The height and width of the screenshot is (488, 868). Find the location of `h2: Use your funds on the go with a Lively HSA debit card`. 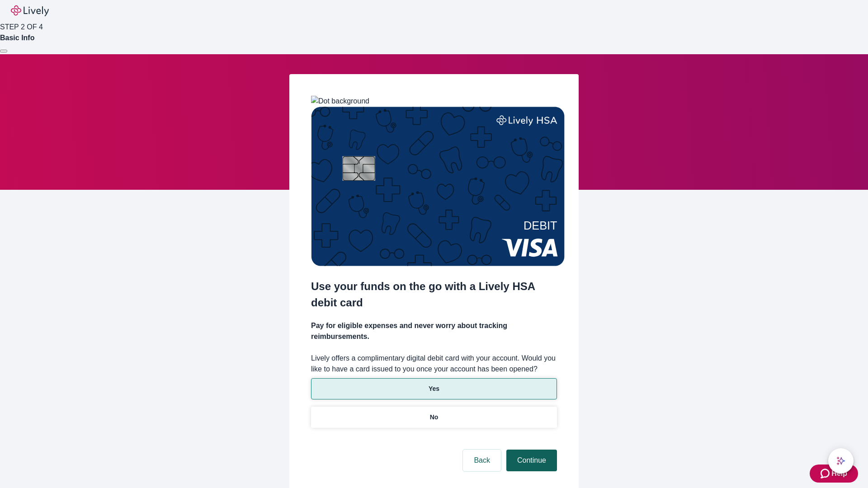

h2: Use your funds on the go with a Lively HSA debit card is located at coordinates (434, 294).